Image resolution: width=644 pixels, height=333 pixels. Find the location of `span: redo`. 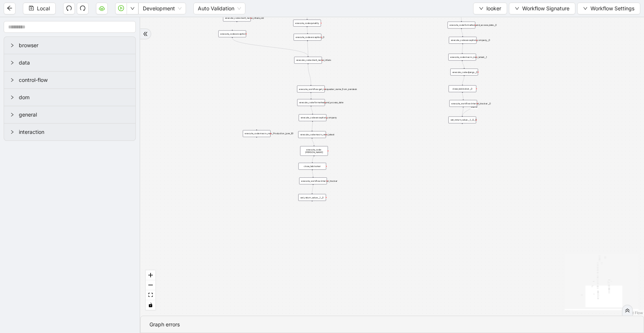

span: redo is located at coordinates (83, 8).